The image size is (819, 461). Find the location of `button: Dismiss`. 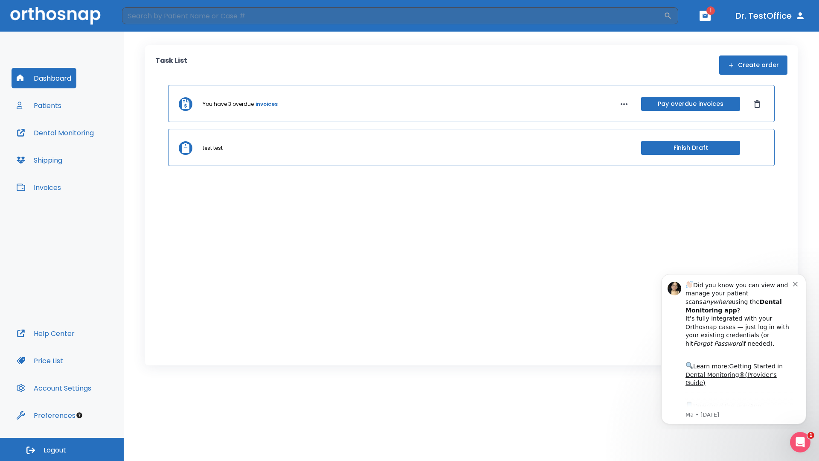

button: Dismiss is located at coordinates (758, 104).